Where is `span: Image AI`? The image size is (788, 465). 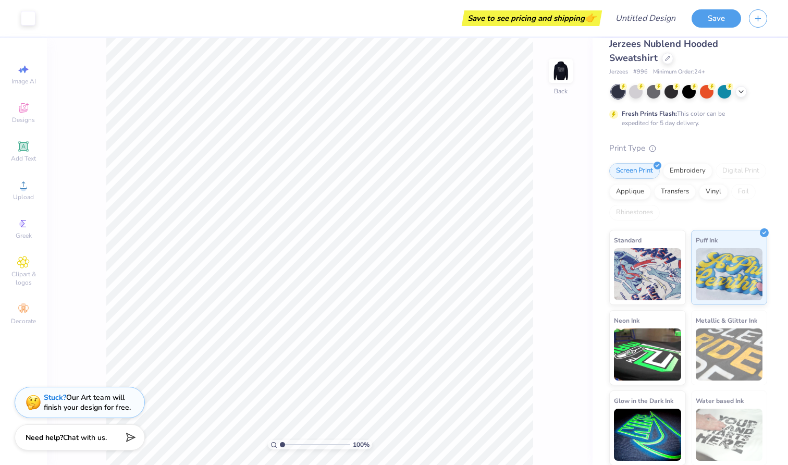 span: Image AI is located at coordinates (23, 81).